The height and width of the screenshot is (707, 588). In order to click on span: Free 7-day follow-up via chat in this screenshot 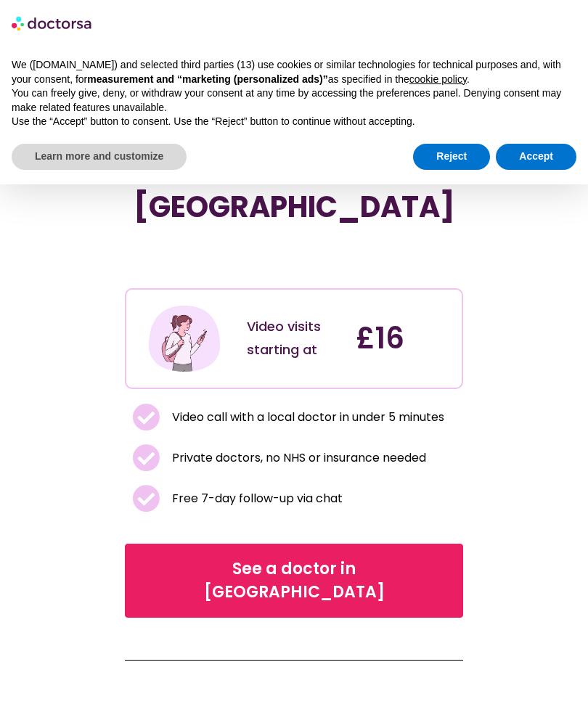, I will do `click(255, 499)`.